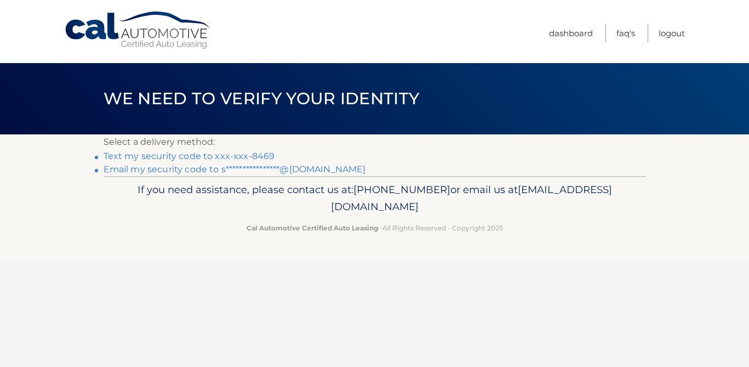 The height and width of the screenshot is (367, 749). I want to click on p: - All Rights Reserved - Copyright 2025, so click(375, 228).